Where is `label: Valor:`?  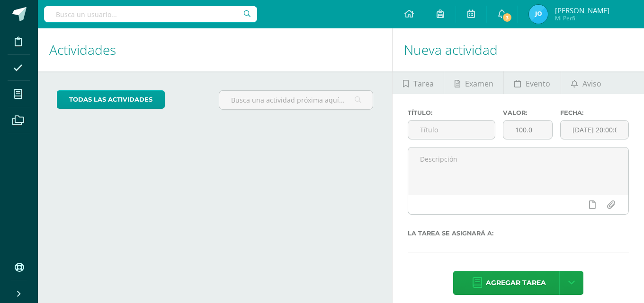
label: Valor: is located at coordinates (528, 113).